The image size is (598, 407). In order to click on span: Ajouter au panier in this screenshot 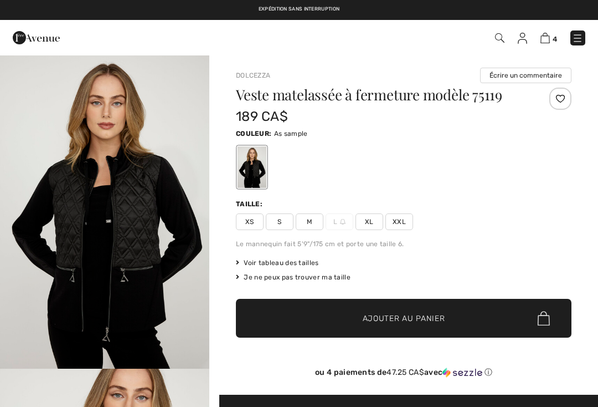, I will do `click(404, 318)`.